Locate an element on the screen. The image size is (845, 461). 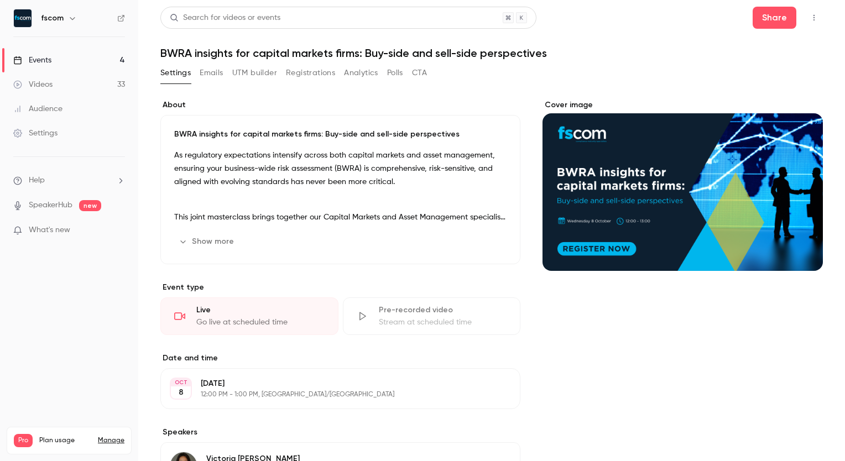
button: Settings is located at coordinates (175, 73).